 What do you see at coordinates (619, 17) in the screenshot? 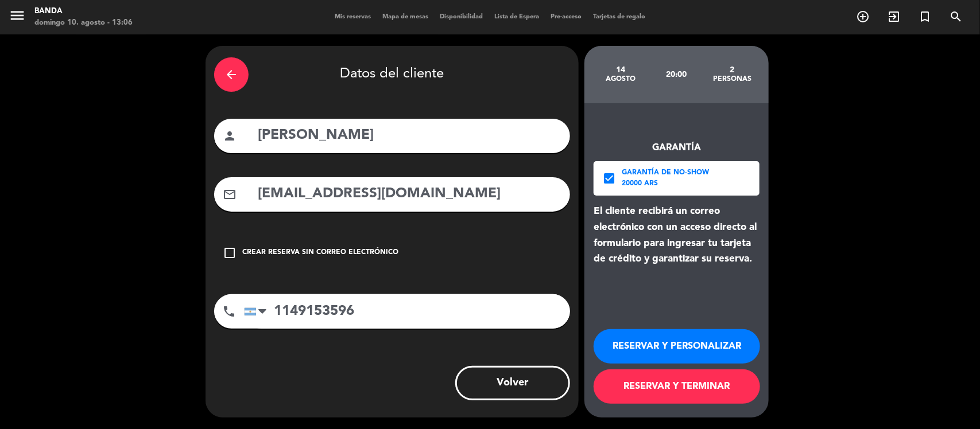
I see `span: Tarjetas de regalo` at bounding box center [619, 17].